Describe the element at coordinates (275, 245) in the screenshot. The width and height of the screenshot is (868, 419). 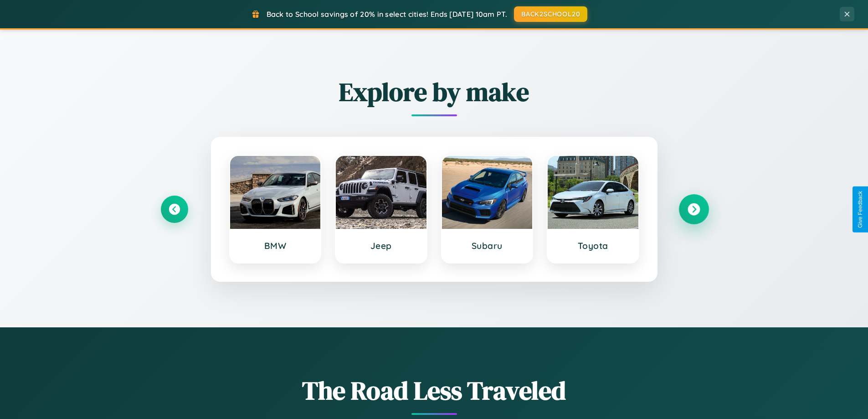
I see `h3: BMW` at that location.